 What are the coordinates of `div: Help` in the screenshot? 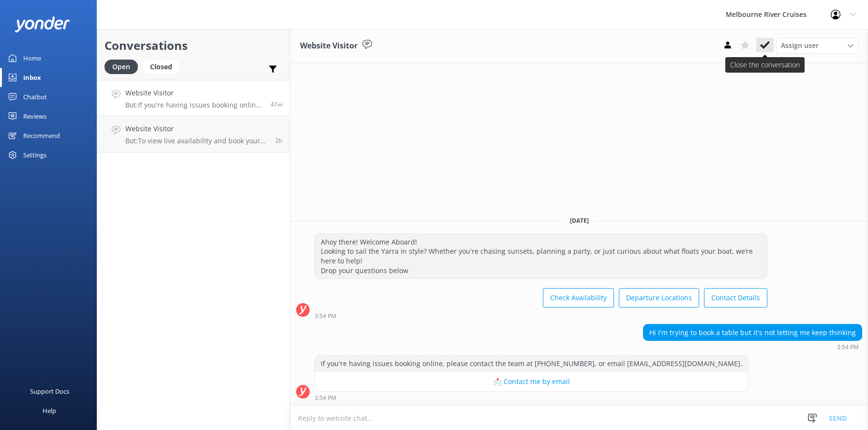 It's located at (49, 411).